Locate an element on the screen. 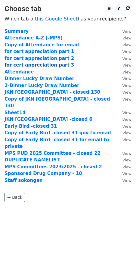 The width and height of the screenshot is (136, 259). a: Sheet14 is located at coordinates (15, 113).